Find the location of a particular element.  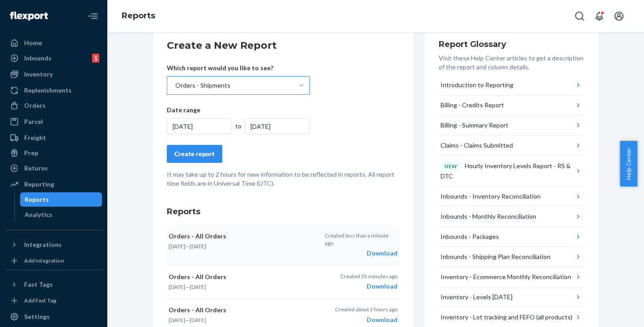

div: Billing - Credits Report is located at coordinates (472, 105).